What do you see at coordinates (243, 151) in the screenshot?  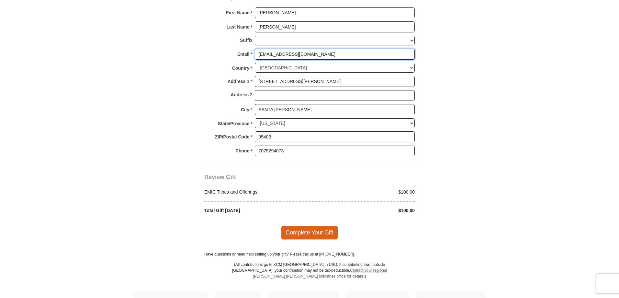 I see `strong: Phone` at bounding box center [243, 151].